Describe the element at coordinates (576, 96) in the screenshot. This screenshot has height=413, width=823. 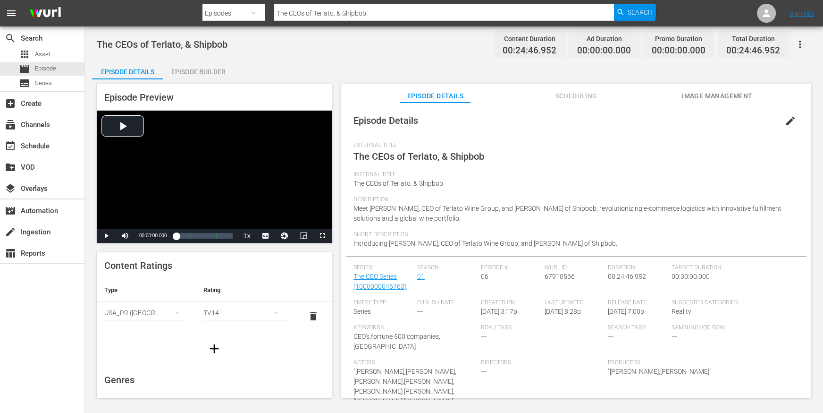
I see `span: Scheduling` at that location.